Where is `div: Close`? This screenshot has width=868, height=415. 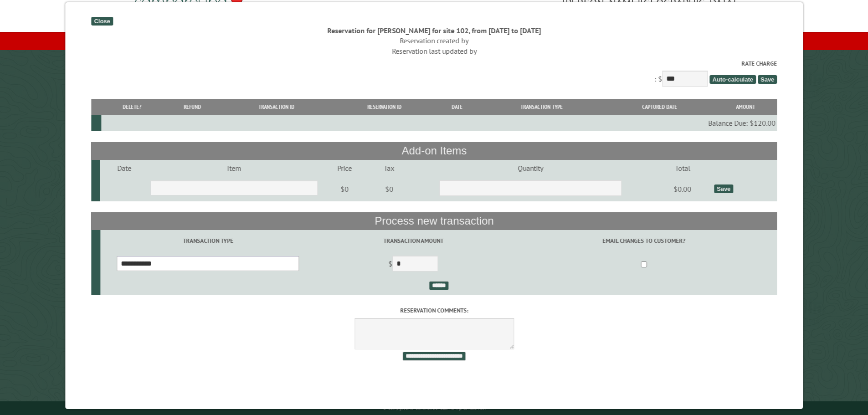 div: Close is located at coordinates (101, 21).